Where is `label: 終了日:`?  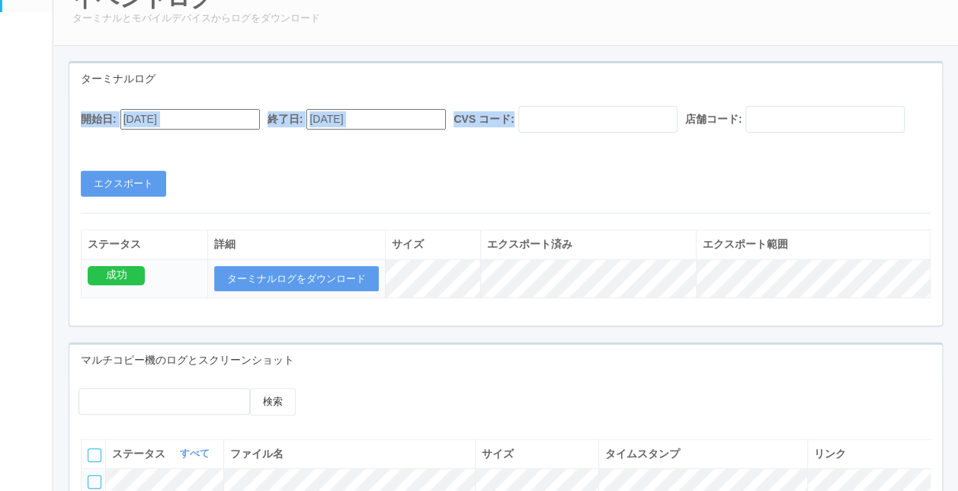
label: 終了日: is located at coordinates (285, 119).